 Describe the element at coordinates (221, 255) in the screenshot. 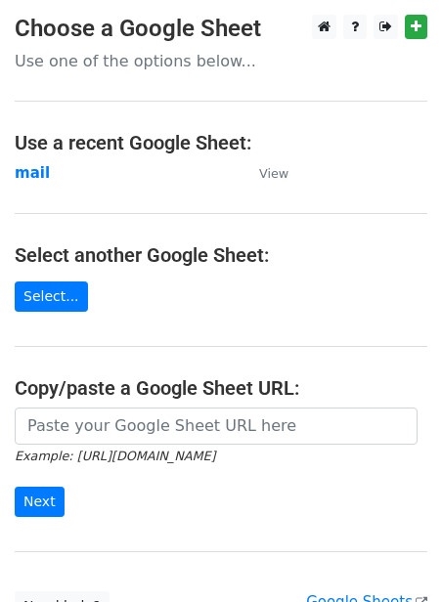

I see `h4: Select another Google Sheet:` at that location.